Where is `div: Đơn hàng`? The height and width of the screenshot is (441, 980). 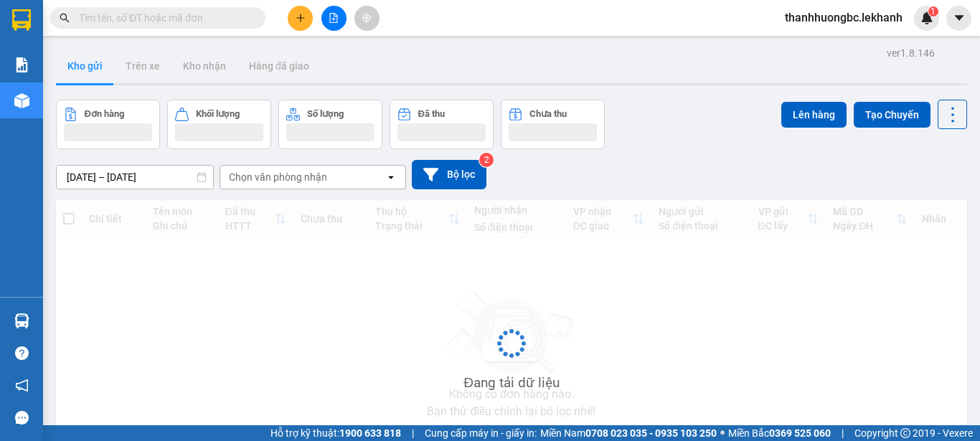 div: Đơn hàng is located at coordinates (104, 114).